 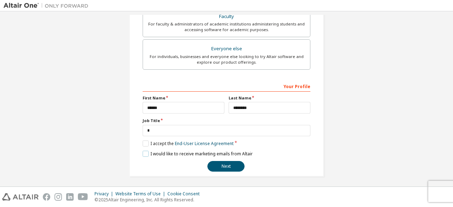 I want to click on button: Next, so click(x=226, y=166).